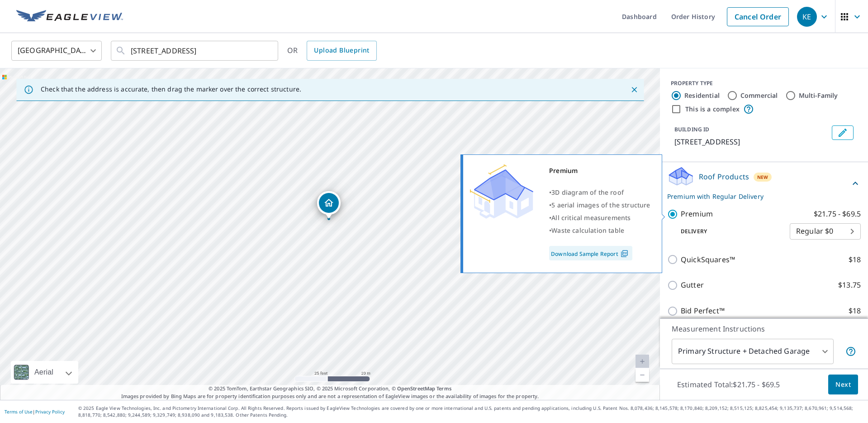 The height and width of the screenshot is (423, 868). Describe the element at coordinates (696, 213) in the screenshot. I see `p: Premium` at that location.